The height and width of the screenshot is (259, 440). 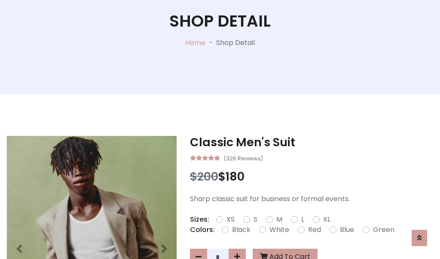 I want to click on label: White, so click(x=279, y=230).